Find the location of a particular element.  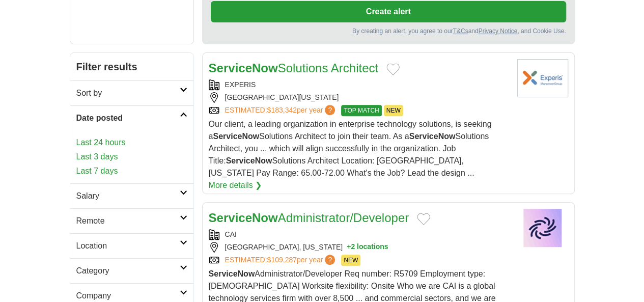

h2: Sort by is located at coordinates (128, 94).